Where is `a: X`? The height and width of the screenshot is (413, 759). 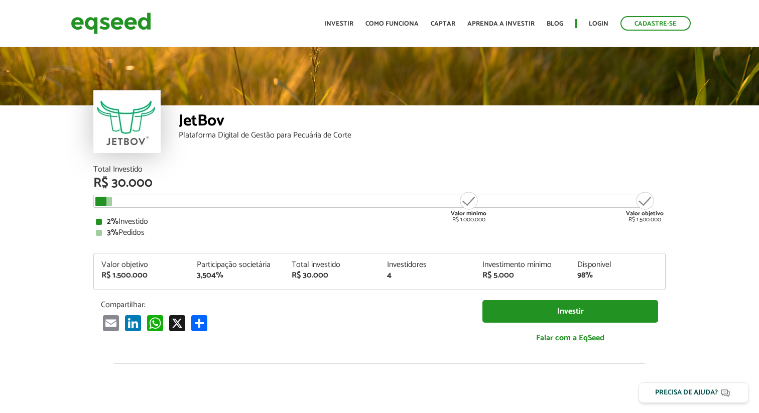 a: X is located at coordinates (177, 323).